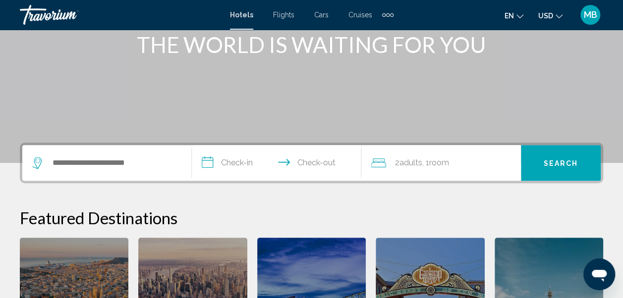 This screenshot has height=298, width=623. What do you see at coordinates (311, 163) in the screenshot?
I see `div: Search widget` at bounding box center [311, 163].